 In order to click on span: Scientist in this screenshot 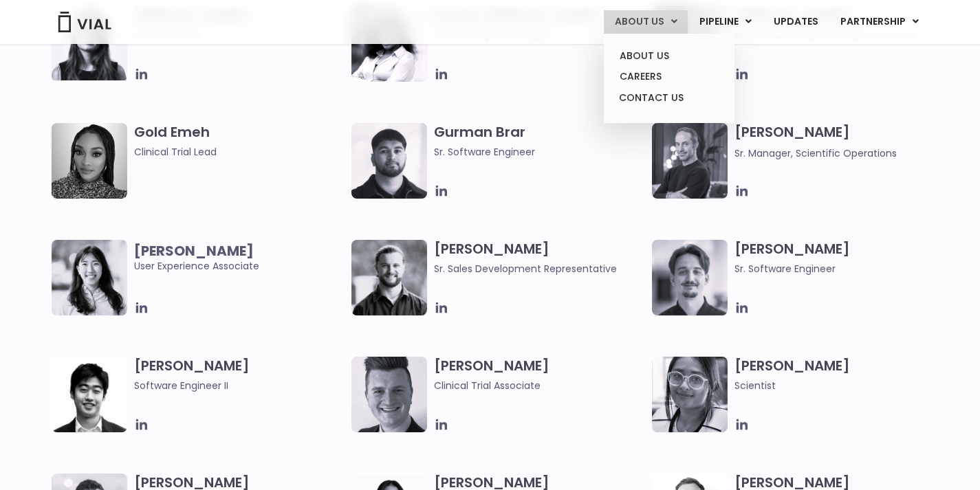, I will do `click(839, 385)`.